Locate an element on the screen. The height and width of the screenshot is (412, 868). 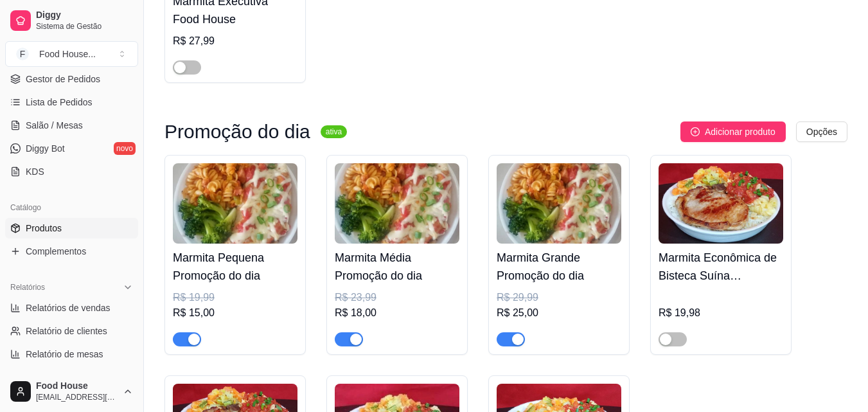
span: plus-circle is located at coordinates (695, 132).